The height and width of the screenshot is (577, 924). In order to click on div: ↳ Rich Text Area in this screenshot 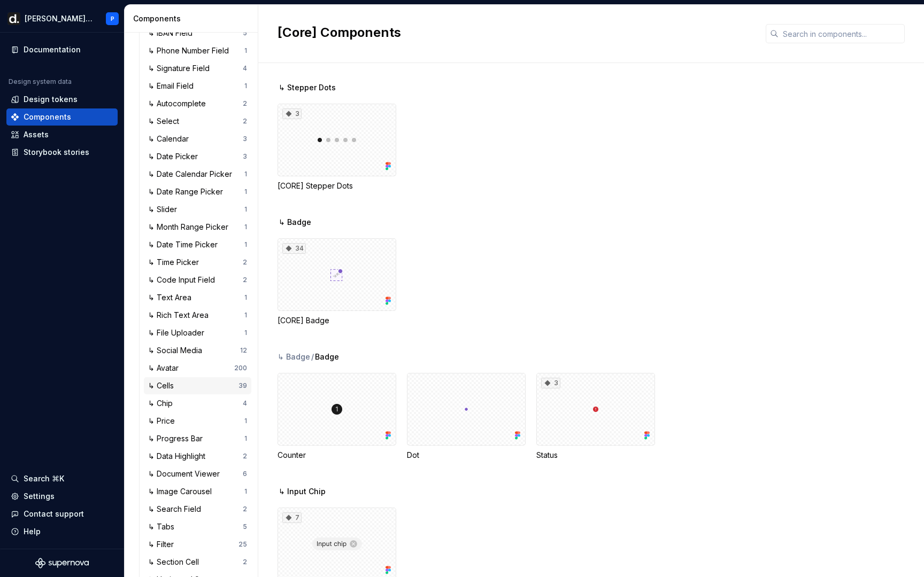, I will do `click(180, 315)`.